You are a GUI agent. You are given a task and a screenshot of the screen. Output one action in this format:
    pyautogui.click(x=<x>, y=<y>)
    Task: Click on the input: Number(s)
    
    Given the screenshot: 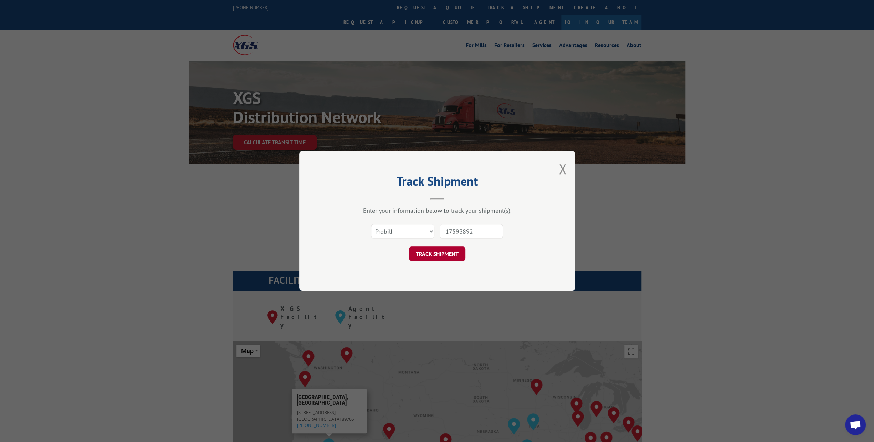 What is the action you would take?
    pyautogui.click(x=471, y=232)
    